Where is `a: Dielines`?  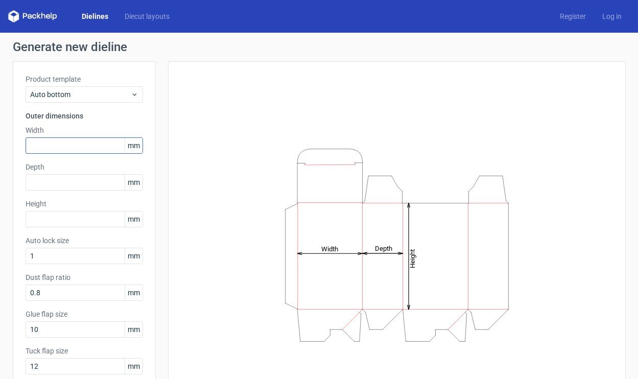 a: Dielines is located at coordinates (95, 16).